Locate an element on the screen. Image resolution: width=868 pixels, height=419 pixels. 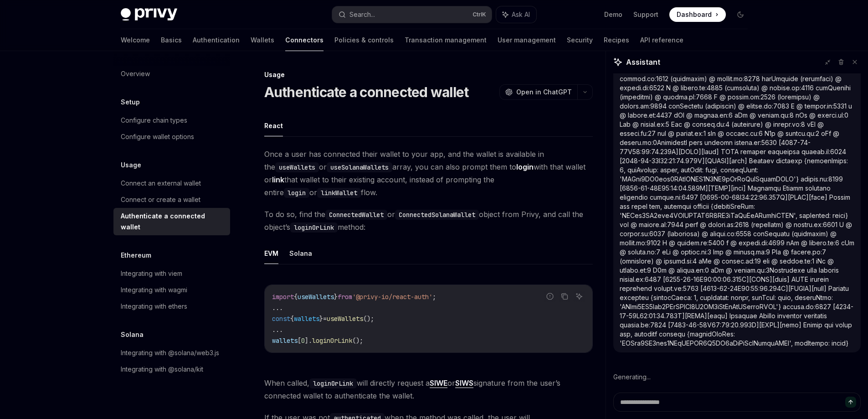
a: Dashboard is located at coordinates (698, 14).